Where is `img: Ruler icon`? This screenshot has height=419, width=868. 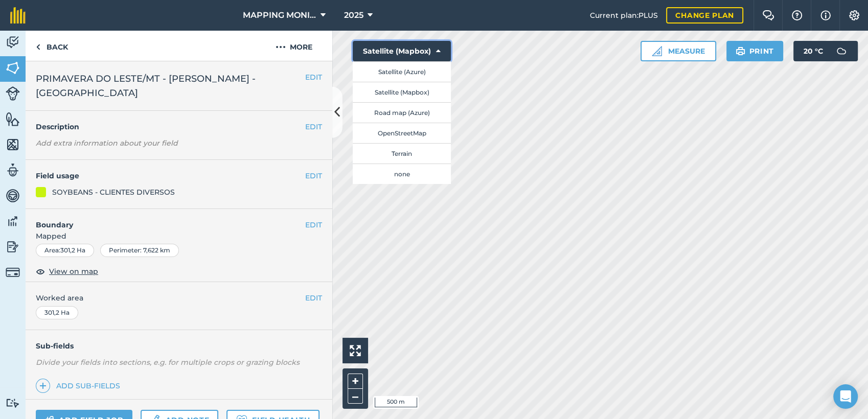 img: Ruler icon is located at coordinates (657, 51).